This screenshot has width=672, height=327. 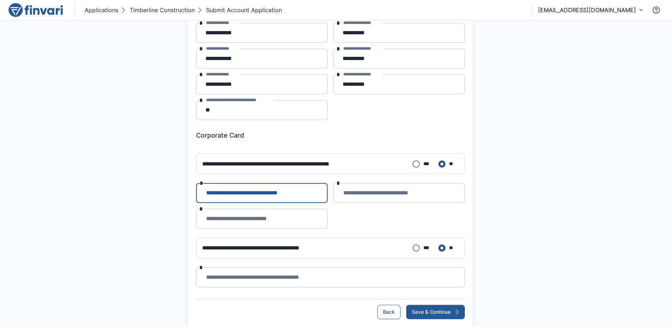 What do you see at coordinates (240, 10) in the screenshot?
I see `button: Submit Account Application` at bounding box center [240, 10].